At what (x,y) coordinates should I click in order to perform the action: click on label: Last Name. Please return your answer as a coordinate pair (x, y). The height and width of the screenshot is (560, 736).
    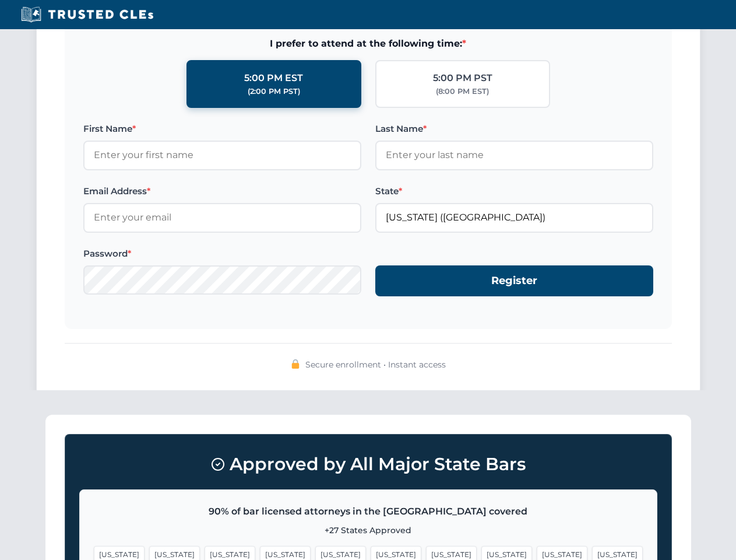
    Looking at the image, I should click on (514, 129).